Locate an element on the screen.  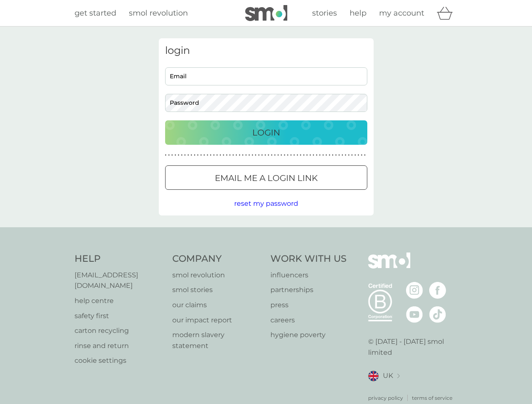
img: visit the smol Youtube page is located at coordinates (414, 314).